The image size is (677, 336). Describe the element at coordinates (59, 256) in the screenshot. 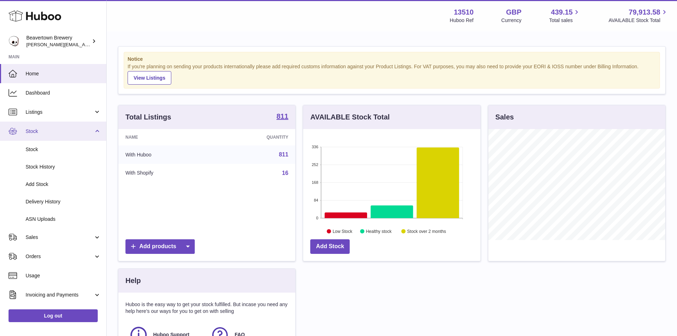

I see `span: Orders` at that location.